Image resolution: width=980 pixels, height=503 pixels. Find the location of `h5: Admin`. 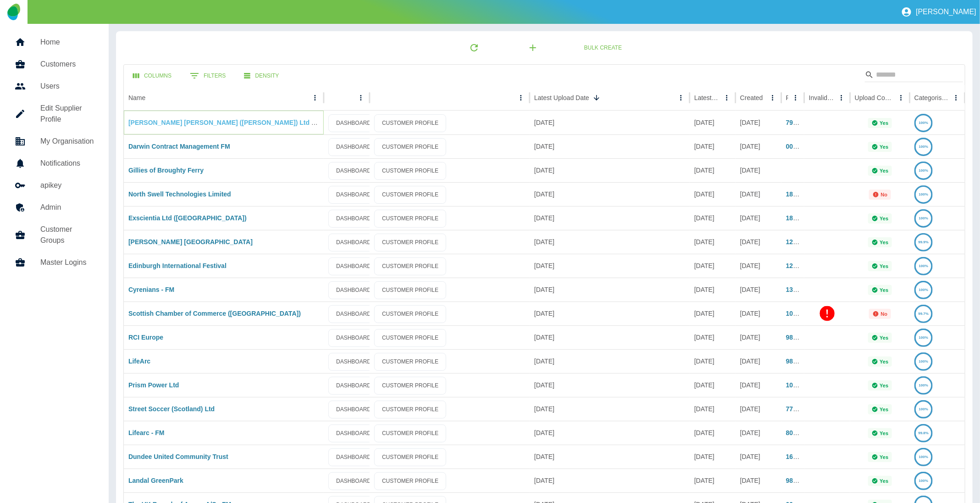

h5: Admin is located at coordinates (67, 208).